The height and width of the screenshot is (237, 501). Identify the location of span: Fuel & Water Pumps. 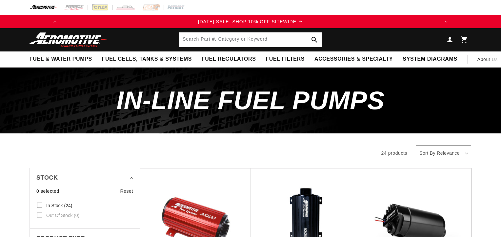
(61, 59).